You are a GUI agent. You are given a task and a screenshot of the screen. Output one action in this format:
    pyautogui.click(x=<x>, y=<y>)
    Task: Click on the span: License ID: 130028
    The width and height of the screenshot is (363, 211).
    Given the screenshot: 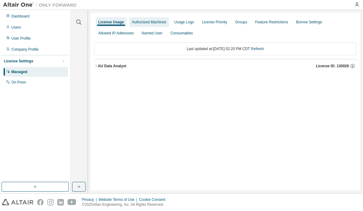 What is the action you would take?
    pyautogui.click(x=333, y=66)
    